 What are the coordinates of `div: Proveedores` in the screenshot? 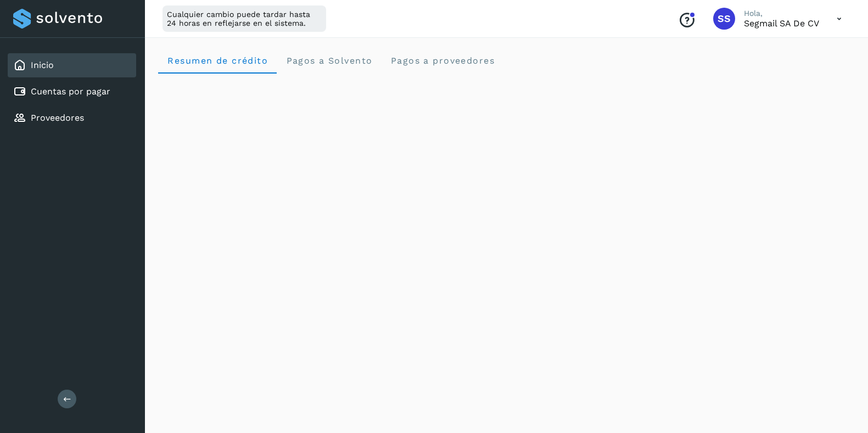 It's located at (72, 118).